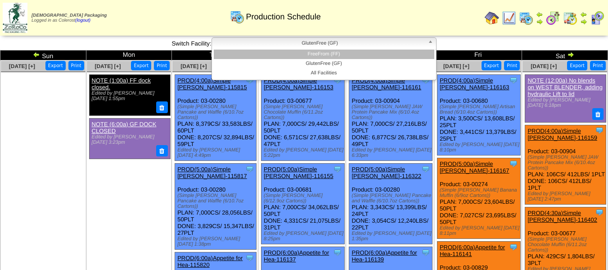  What do you see at coordinates (324, 73) in the screenshot?
I see `li: All Facilities` at bounding box center [324, 73].